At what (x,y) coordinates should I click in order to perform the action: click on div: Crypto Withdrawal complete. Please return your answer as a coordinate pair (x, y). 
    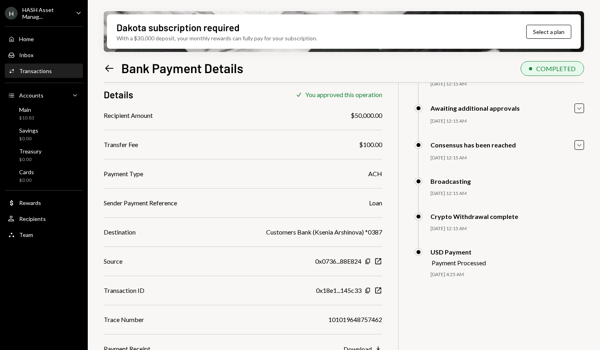
    Looking at the image, I should click on (474, 216).